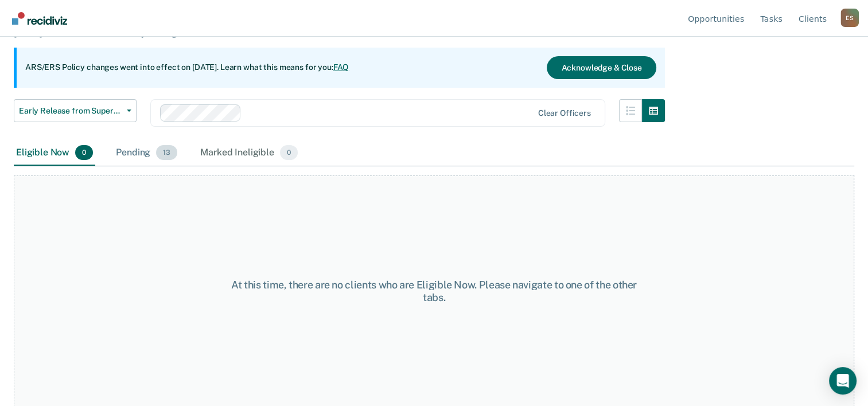 The width and height of the screenshot is (868, 406). Describe the element at coordinates (249, 153) in the screenshot. I see `div: Marked Ineligible0` at that location.